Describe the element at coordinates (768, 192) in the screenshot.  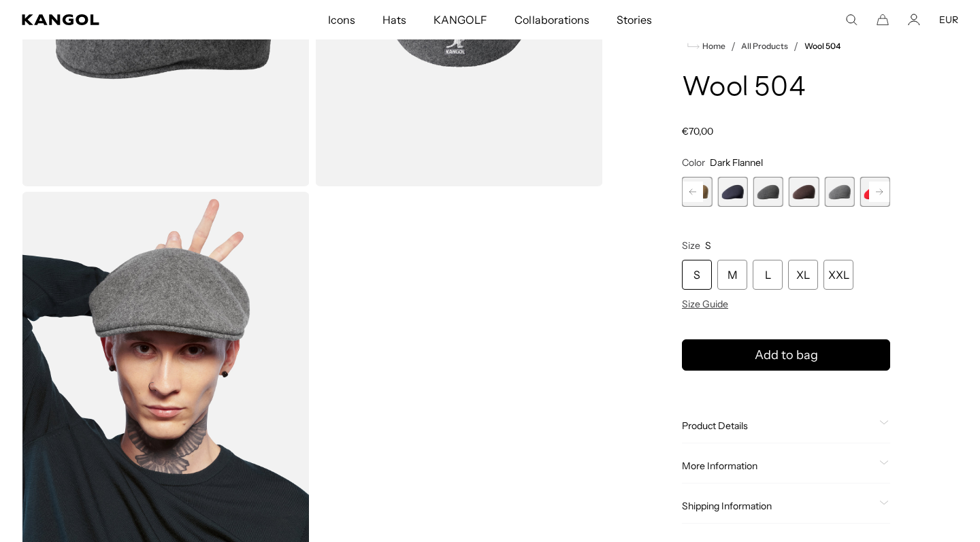
I see `label: Dark Flannel` at that location.